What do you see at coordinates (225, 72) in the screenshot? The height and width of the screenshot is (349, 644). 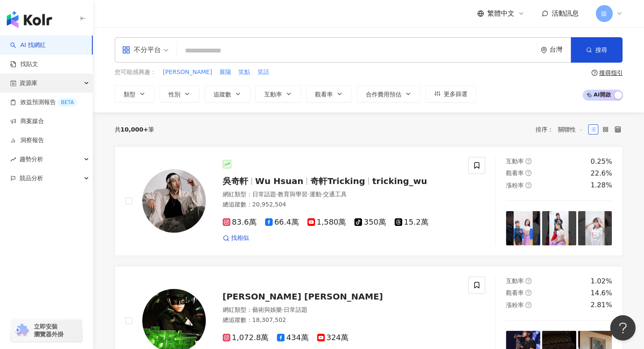 I see `button: 襄陽` at bounding box center [225, 72].